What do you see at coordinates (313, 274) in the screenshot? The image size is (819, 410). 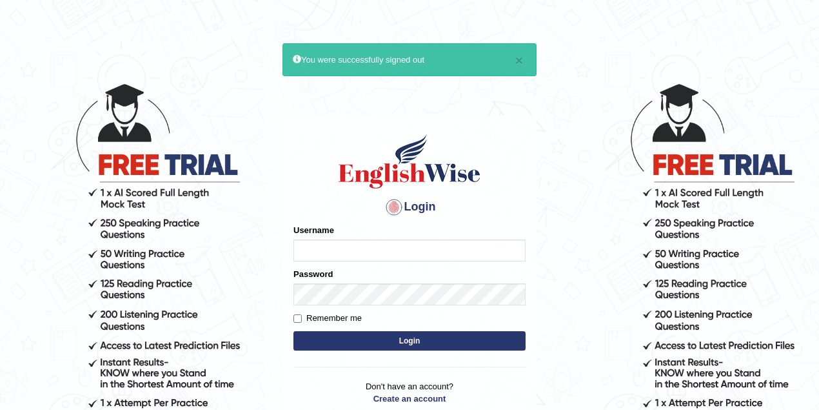 I see `label: Password` at bounding box center [313, 274].